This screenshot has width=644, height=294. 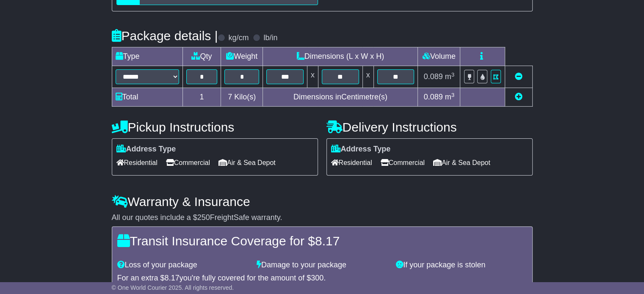 What do you see at coordinates (519, 76) in the screenshot?
I see `a: Remove this item` at bounding box center [519, 76].